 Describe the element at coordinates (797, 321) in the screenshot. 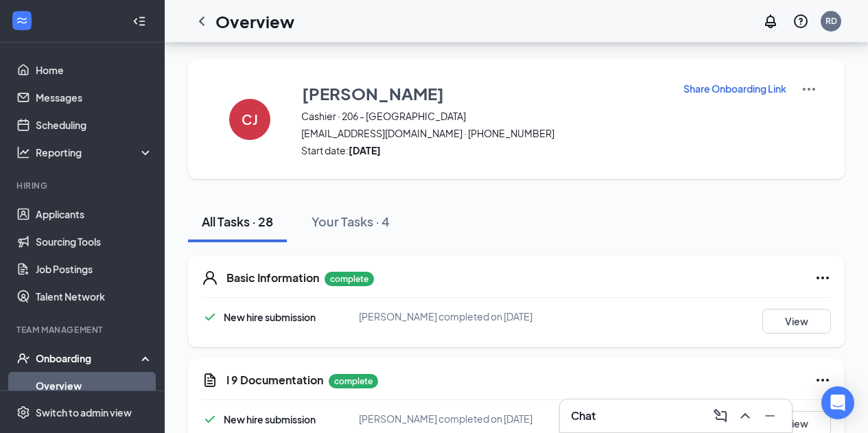

I see `button: View` at that location.